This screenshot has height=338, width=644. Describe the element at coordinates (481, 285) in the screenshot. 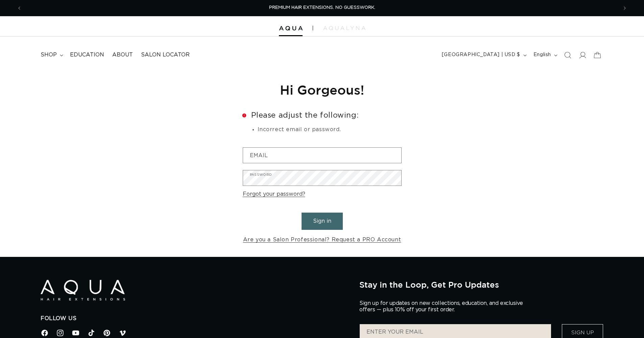

I see `h2: Stay in the Loop, Get Pro Updates` at that location.